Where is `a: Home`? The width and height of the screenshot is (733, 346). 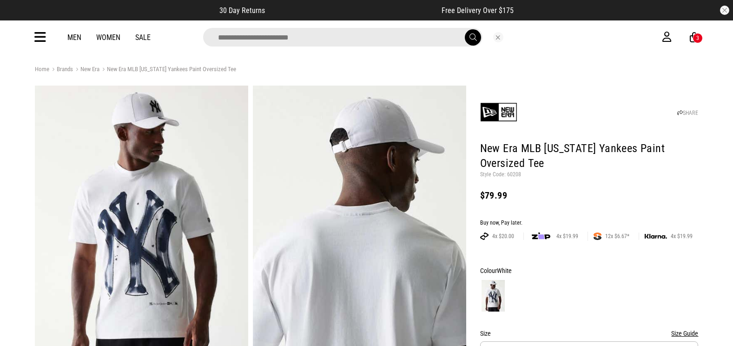
a: Home is located at coordinates (42, 69).